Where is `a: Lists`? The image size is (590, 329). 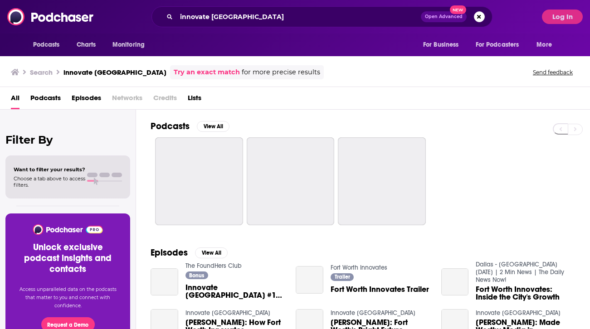 a: Lists is located at coordinates (195, 100).